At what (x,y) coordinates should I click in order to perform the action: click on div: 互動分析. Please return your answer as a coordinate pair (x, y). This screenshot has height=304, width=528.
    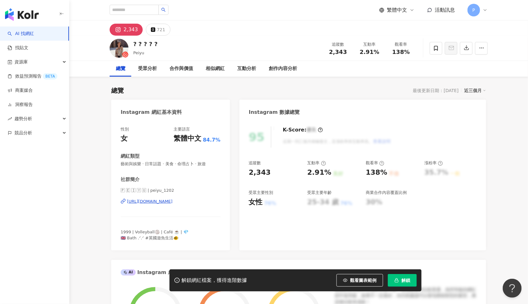
    Looking at the image, I should click on (247, 69).